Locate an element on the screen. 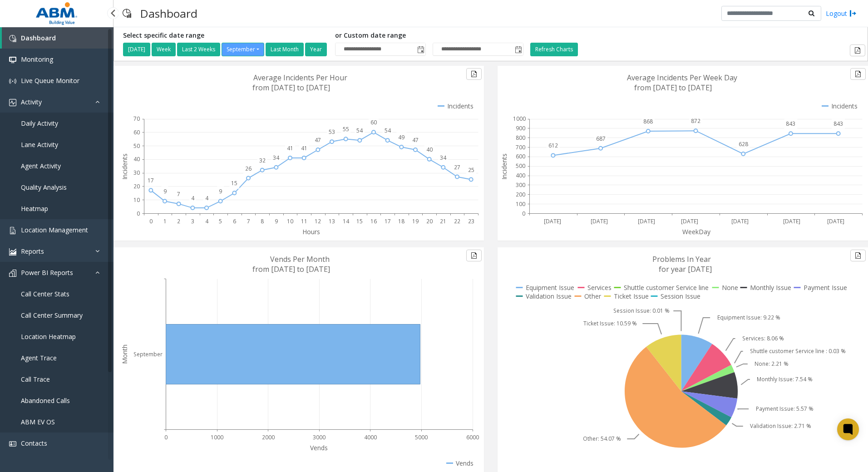  text: 17 is located at coordinates (151, 180).